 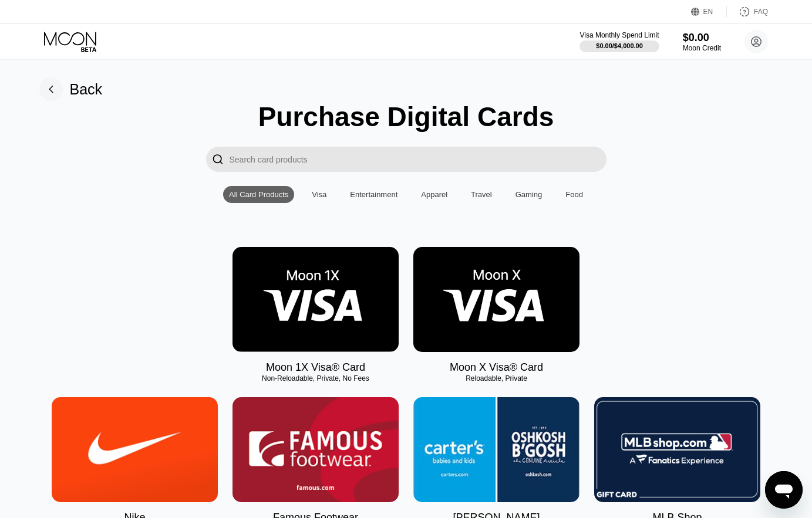 I want to click on div: Non-Reloadable, Private, No Fees, so click(x=315, y=378).